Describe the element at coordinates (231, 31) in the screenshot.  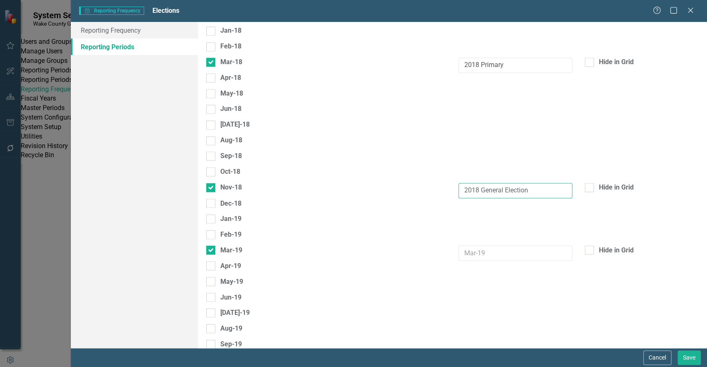
I see `div: Jan-18` at that location.